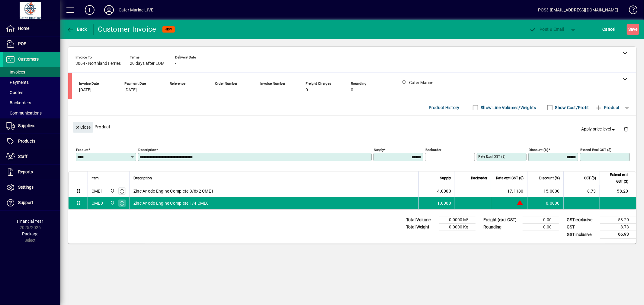  What do you see at coordinates (109, 10) in the screenshot?
I see `button: Profile` at bounding box center [109, 10].